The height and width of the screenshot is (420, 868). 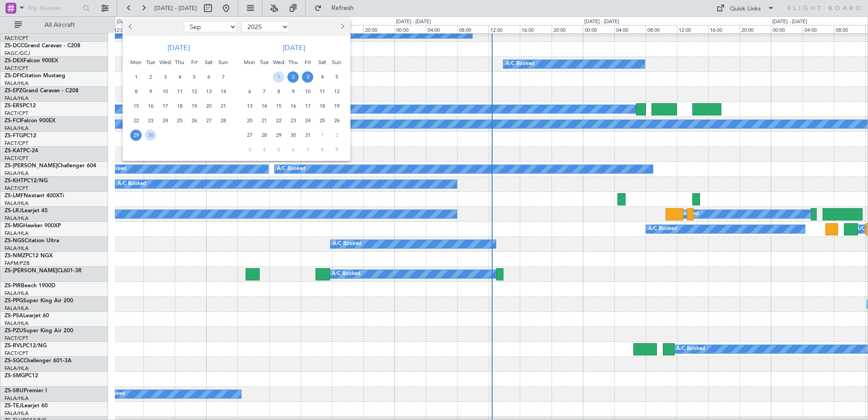 I want to click on div: 16-10-2025, so click(x=293, y=106).